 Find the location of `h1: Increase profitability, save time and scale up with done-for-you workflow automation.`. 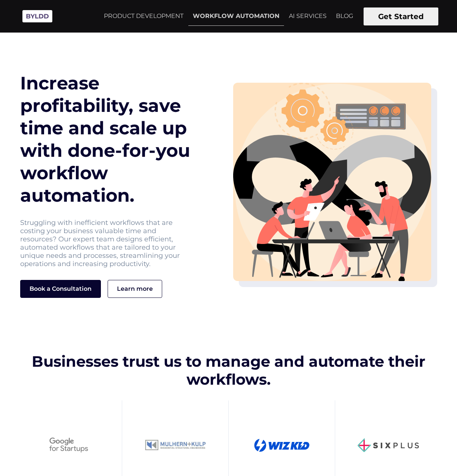

h1: Increase profitability, save time and scale up with done-for-you workflow automation. is located at coordinates (110, 139).